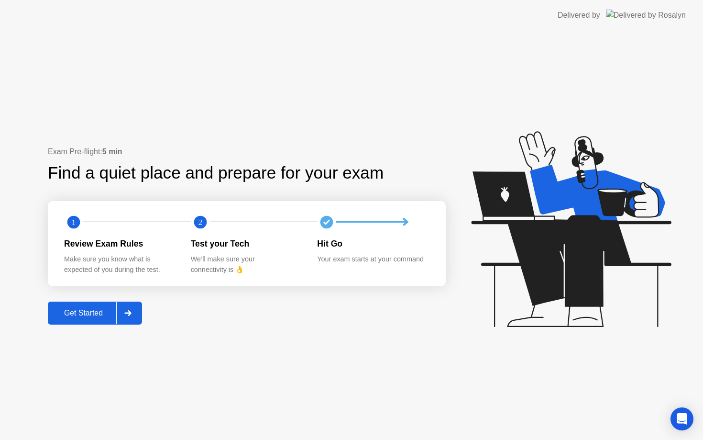 The height and width of the screenshot is (440, 703). I want to click on button: Get Started, so click(95, 313).